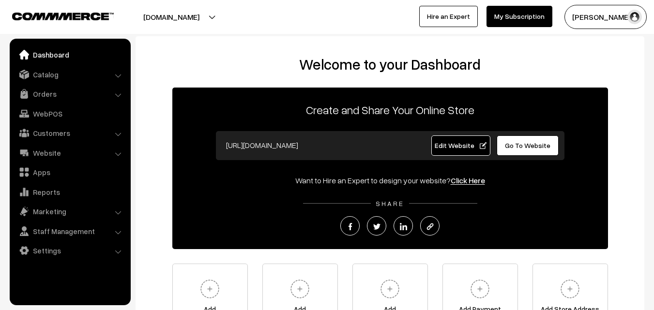 This screenshot has height=310, width=654. Describe the element at coordinates (70, 55) in the screenshot. I see `a: Dashboard` at that location.